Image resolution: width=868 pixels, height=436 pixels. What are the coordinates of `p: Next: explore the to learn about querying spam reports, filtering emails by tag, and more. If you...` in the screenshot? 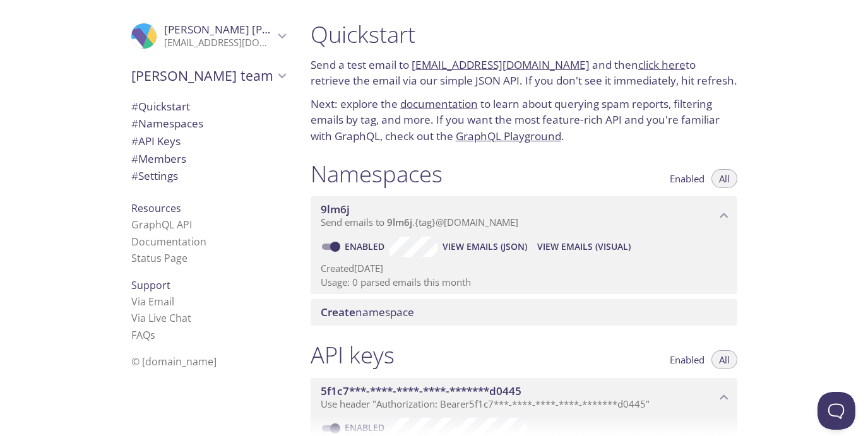 It's located at (524, 119).